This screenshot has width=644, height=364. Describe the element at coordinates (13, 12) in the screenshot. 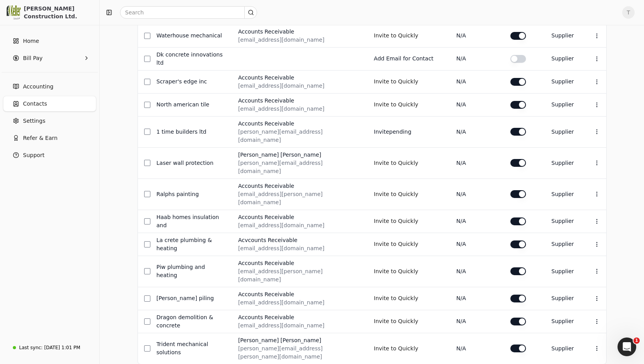

I see `img: 0537828a-cf49-447f-a6d3-a322c667907b.png` at that location.